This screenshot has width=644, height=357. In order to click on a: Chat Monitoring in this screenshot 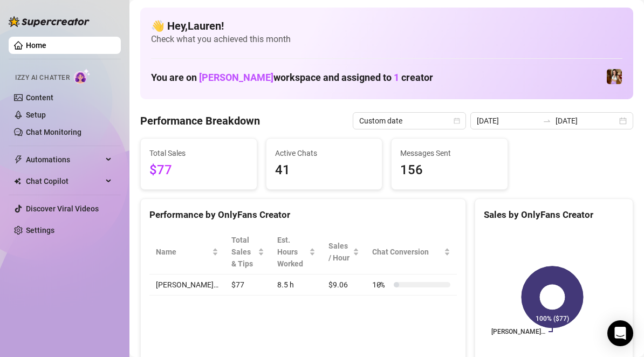, I will do `click(54, 133)`.